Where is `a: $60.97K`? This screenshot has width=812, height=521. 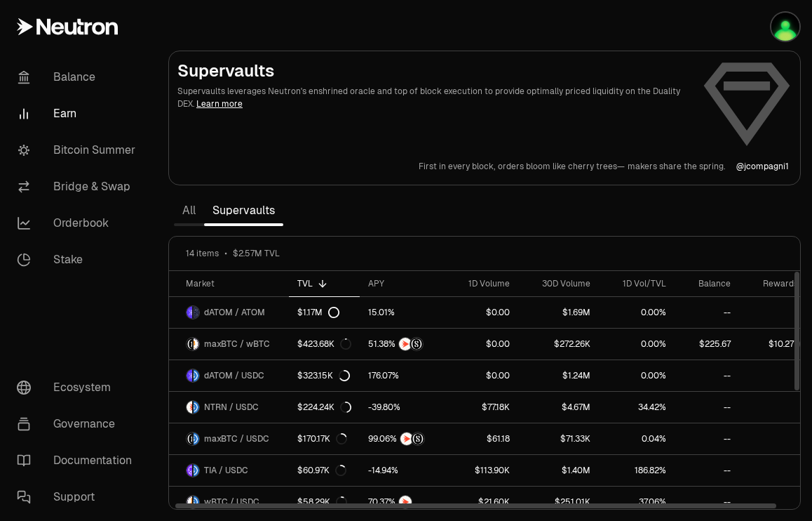
a: $60.97K is located at coordinates (324, 470).